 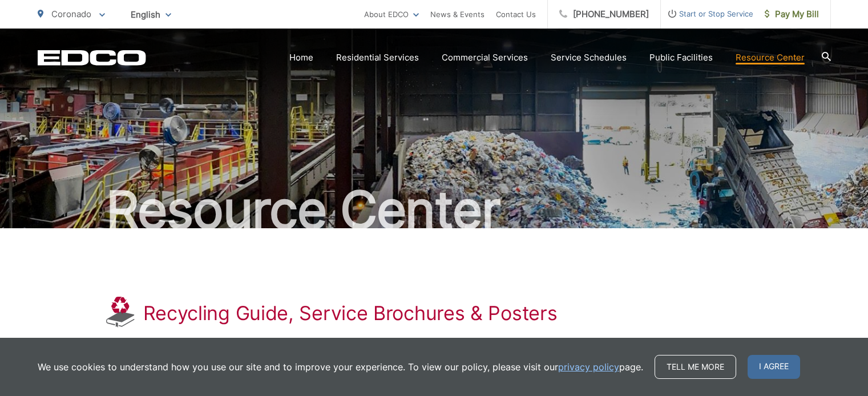 What do you see at coordinates (484, 58) in the screenshot?
I see `a: Commercial Services` at bounding box center [484, 58].